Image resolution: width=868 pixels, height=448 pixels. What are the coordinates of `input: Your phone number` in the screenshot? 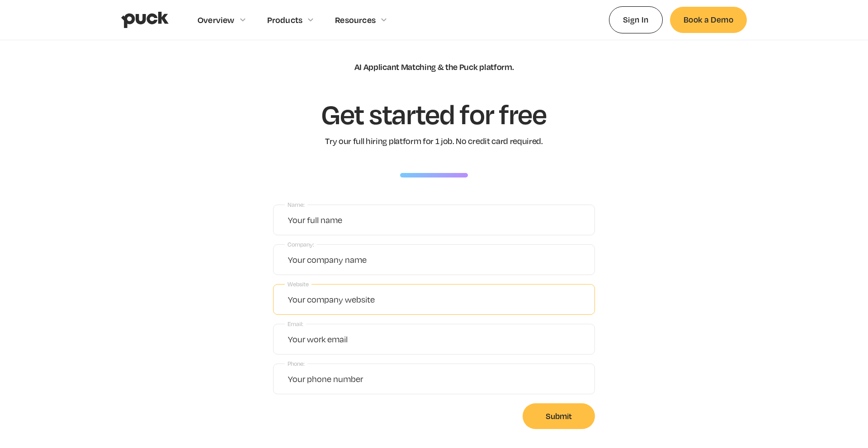 It's located at (434, 379).